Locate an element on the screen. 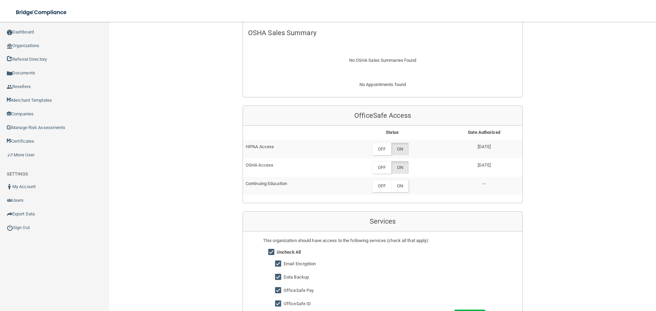  img: icon-users.e205127d.png is located at coordinates (10, 201).